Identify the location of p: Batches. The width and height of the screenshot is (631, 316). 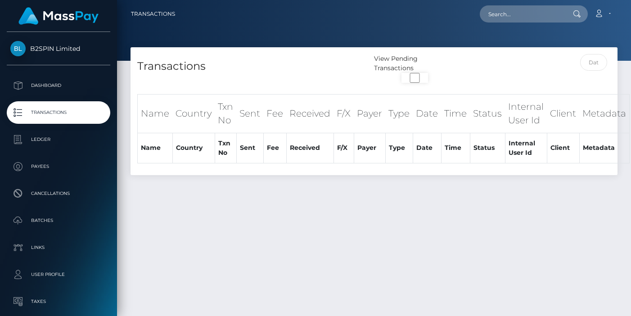
(58, 220).